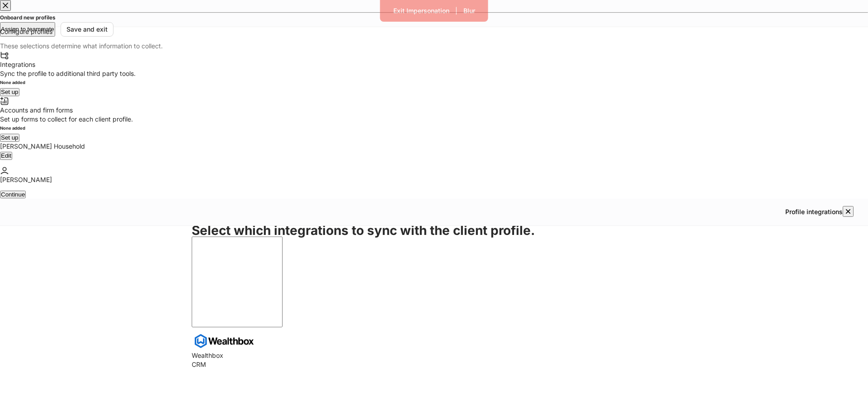  Describe the element at coordinates (13, 194) in the screenshot. I see `div: Continue` at that location.